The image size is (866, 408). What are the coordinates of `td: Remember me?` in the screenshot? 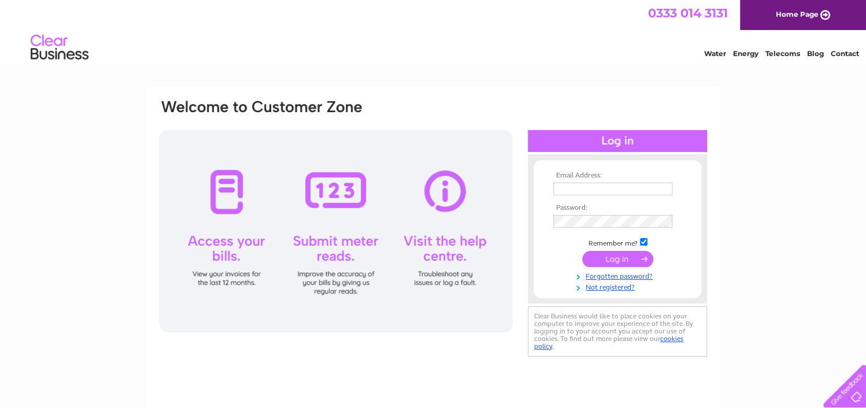 It's located at (618, 242).